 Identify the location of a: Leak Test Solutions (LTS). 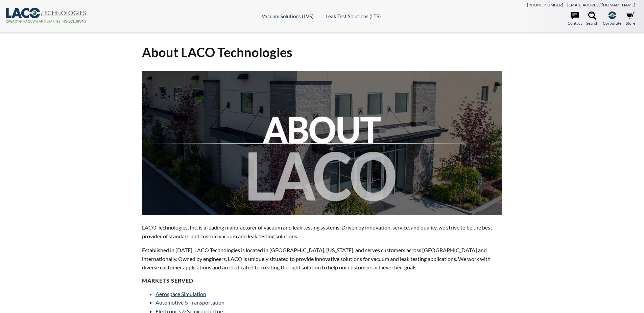
(353, 16).